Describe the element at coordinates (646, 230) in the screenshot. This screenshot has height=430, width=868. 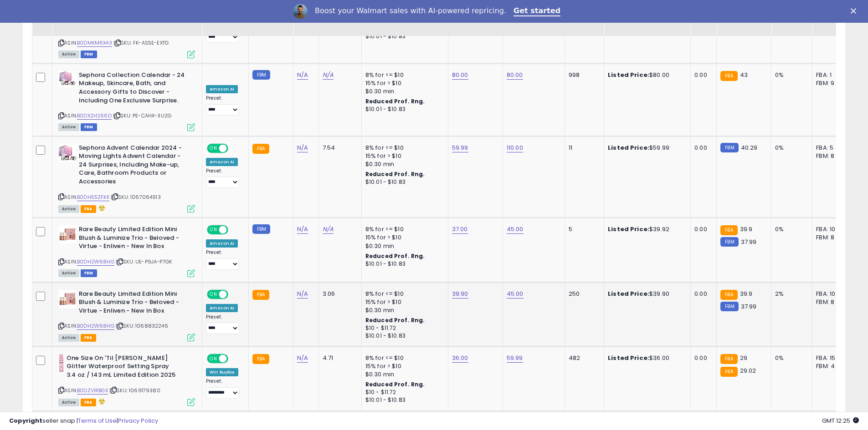
I see `div: $39.92` at that location.